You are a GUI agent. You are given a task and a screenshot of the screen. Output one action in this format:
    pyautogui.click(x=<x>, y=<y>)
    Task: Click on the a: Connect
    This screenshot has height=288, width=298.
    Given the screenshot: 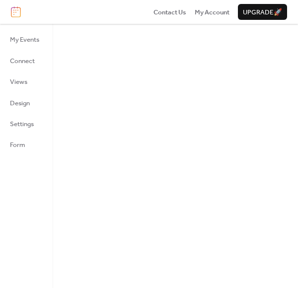 What is the action you would take?
    pyautogui.click(x=24, y=61)
    